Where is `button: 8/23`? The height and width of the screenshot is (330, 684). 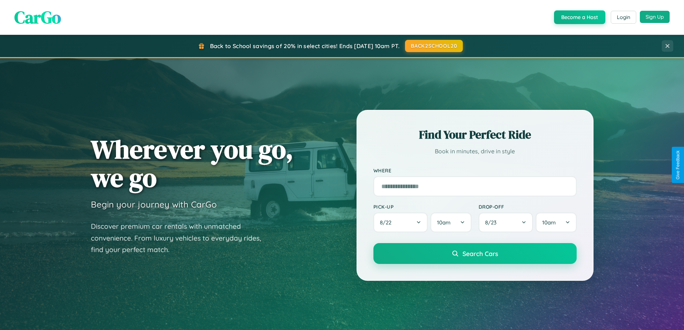 button: 8/23 is located at coordinates (506, 222).